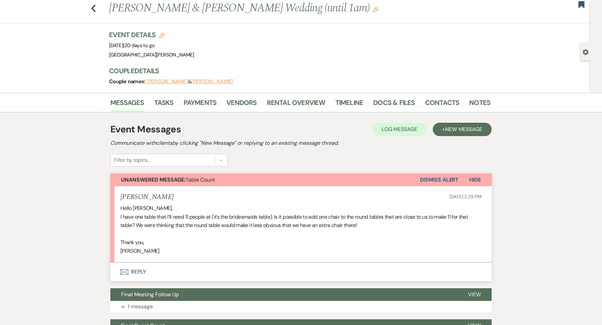 The image size is (602, 325). I want to click on button: Unanswered Message:Table Count, so click(265, 180).